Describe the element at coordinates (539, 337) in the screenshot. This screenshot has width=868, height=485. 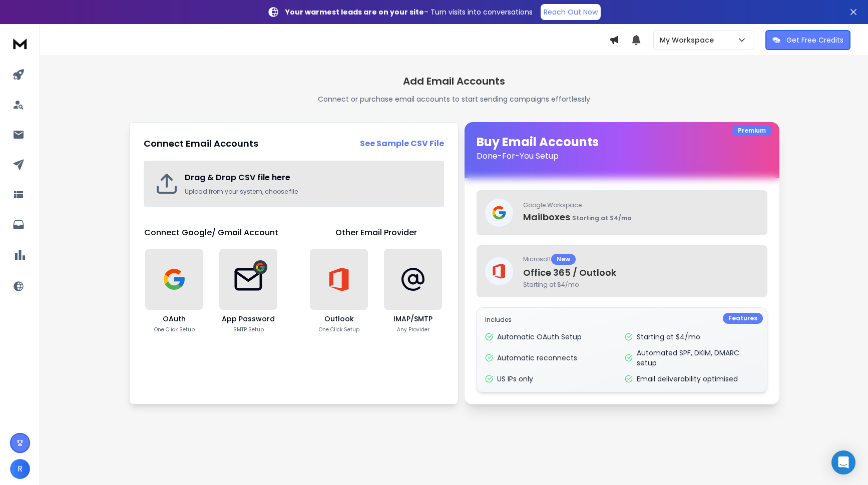
I see `p: Automatic OAuth Setup` at that location.